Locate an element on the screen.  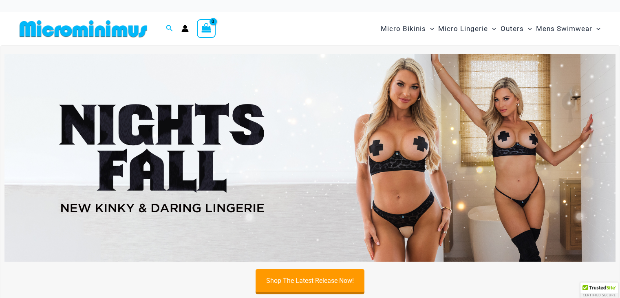
span: Mens Swimwear is located at coordinates (564, 29).